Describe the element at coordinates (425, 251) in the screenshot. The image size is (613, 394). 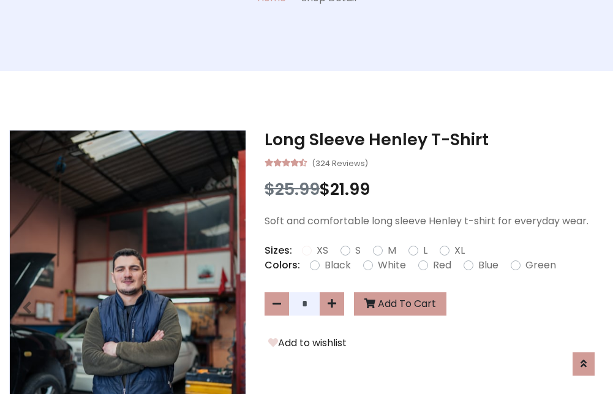
I see `label: L` at that location.